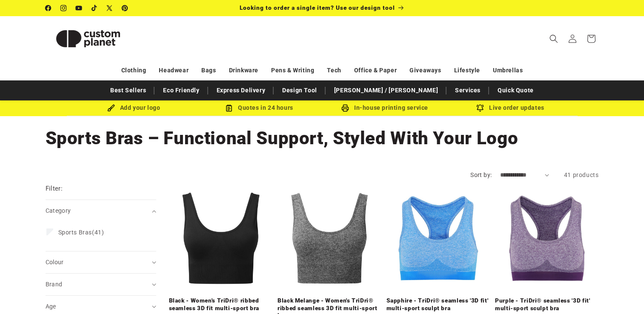 The width and height of the screenshot is (644, 314). I want to click on a: Giveaways, so click(425, 70).